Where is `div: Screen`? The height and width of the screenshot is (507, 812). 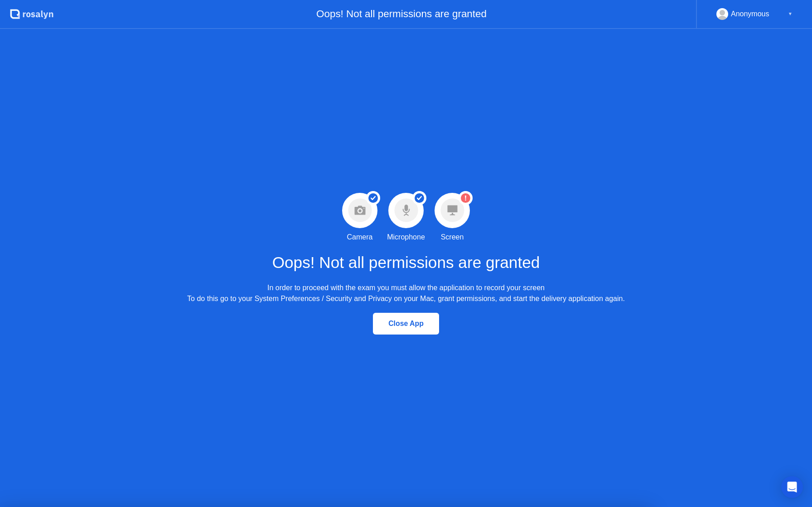
div: Screen is located at coordinates (452, 237).